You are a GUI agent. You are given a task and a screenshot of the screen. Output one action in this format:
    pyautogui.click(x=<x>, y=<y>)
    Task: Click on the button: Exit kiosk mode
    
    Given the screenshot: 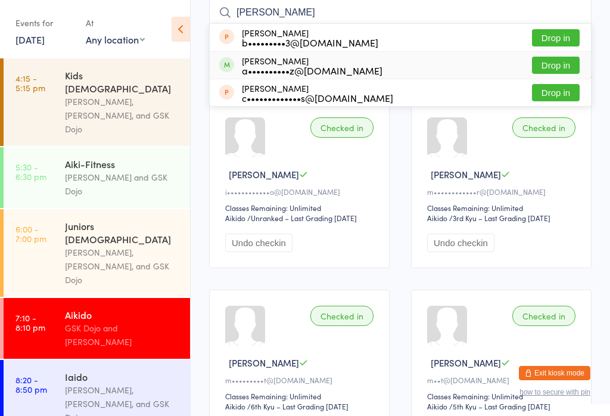 What is the action you would take?
    pyautogui.click(x=554, y=373)
    